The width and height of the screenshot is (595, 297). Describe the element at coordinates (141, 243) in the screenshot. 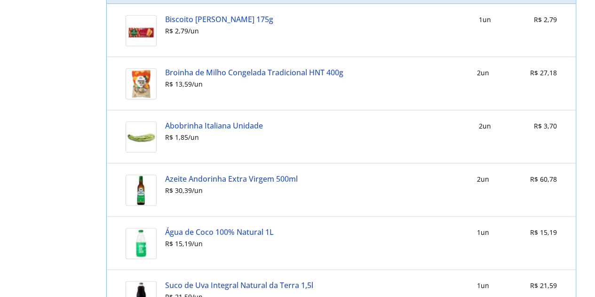

I see `img: Água de Coco 100% Natural 1L` at that location.